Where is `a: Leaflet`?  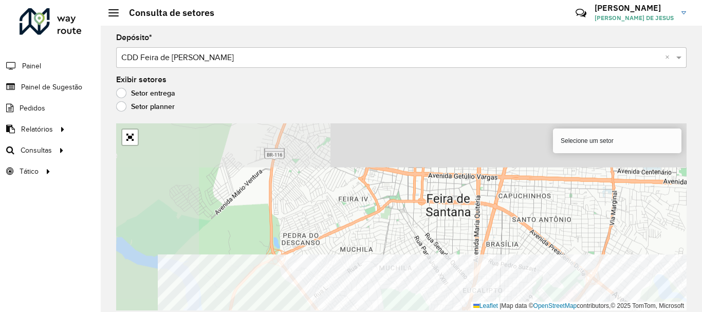
a: Leaflet is located at coordinates (486, 306).